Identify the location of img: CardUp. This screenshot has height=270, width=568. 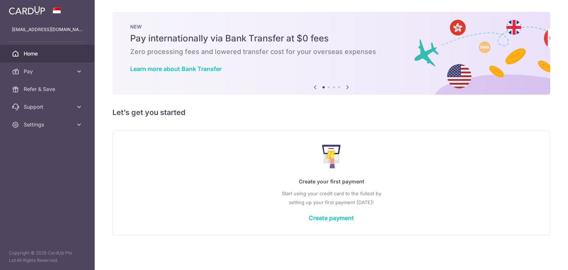
(27, 10).